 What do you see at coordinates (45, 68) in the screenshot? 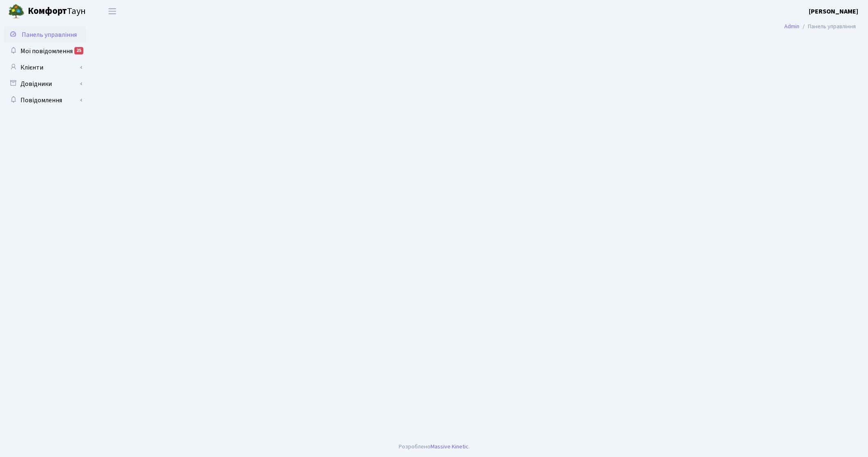
I see `a: Клієнти` at bounding box center [45, 68].